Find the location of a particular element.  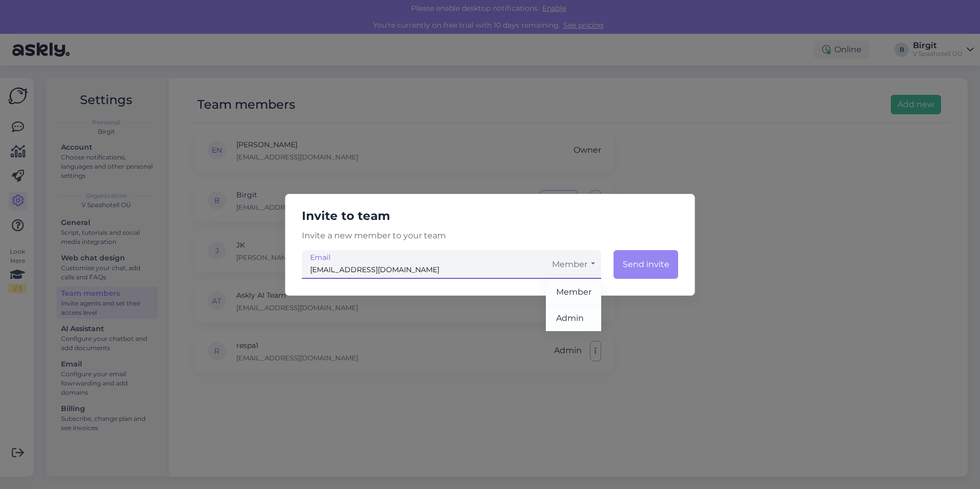

a: Member is located at coordinates (573, 292).